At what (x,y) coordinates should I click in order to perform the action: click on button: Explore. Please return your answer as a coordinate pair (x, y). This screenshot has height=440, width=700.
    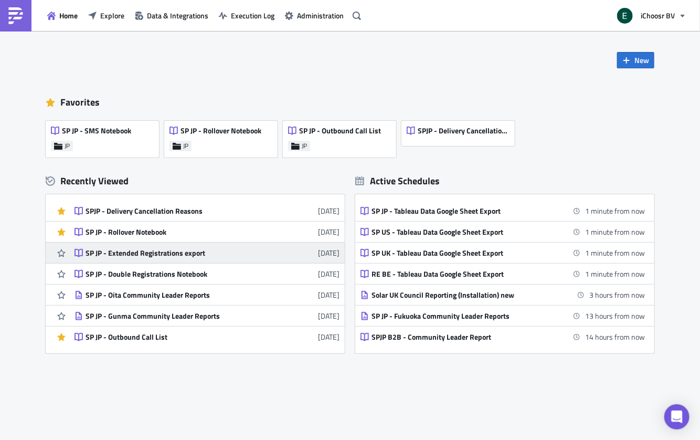
    Looking at the image, I should click on (106, 15).